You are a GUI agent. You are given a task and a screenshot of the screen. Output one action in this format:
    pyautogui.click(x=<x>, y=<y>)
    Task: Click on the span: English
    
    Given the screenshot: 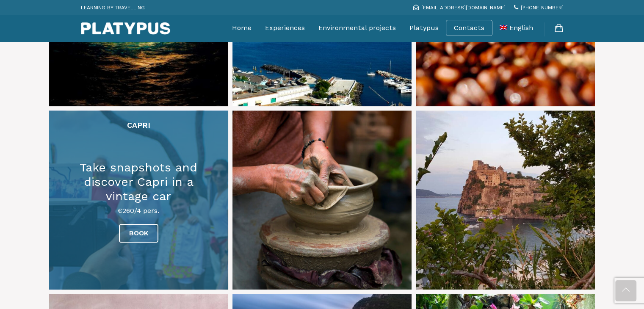 What is the action you would take?
    pyautogui.click(x=521, y=27)
    